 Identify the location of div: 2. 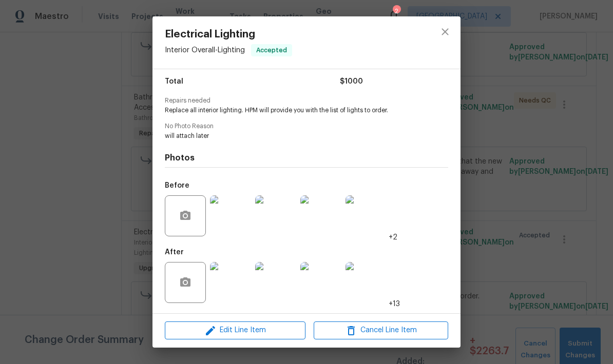
(396, 11).